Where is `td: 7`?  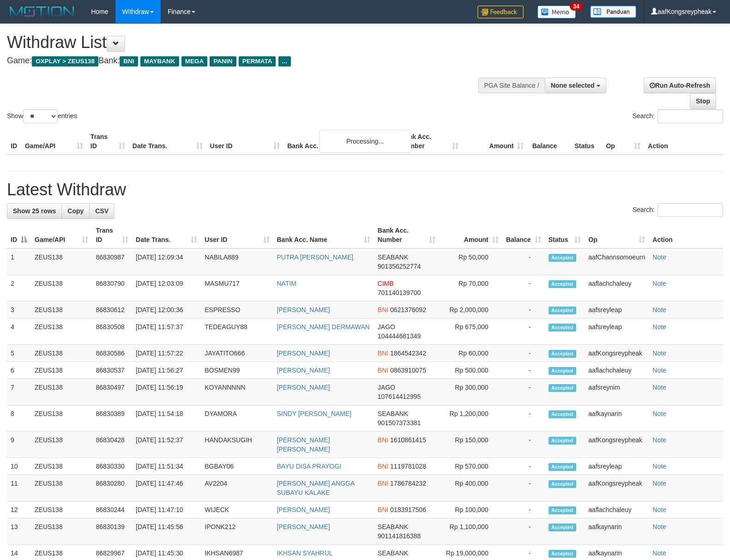 td: 7 is located at coordinates (19, 392).